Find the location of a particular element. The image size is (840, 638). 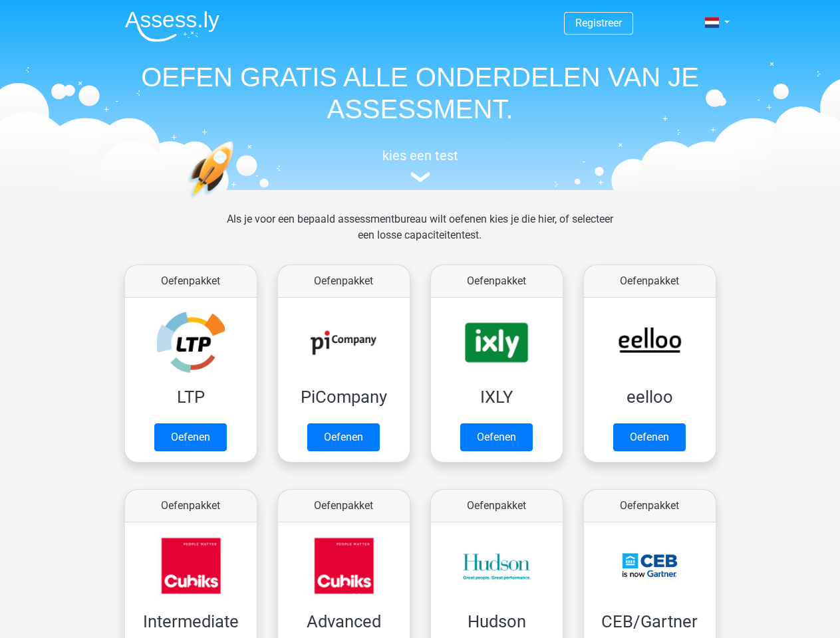

div: Als je voor een bepaald assessmentbureau wilt oefenen kies je die hier, of selecteer een losse ca... is located at coordinates (419, 235).